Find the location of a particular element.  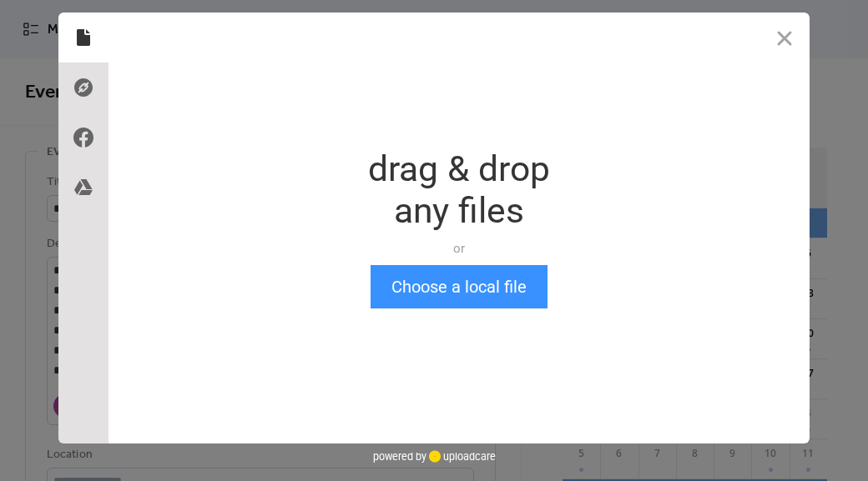

button: Choose a local file is located at coordinates (459, 287).